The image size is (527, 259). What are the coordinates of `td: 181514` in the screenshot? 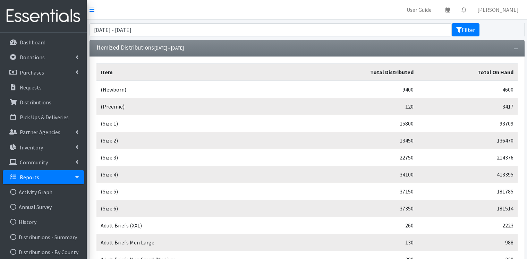 It's located at (468, 209).